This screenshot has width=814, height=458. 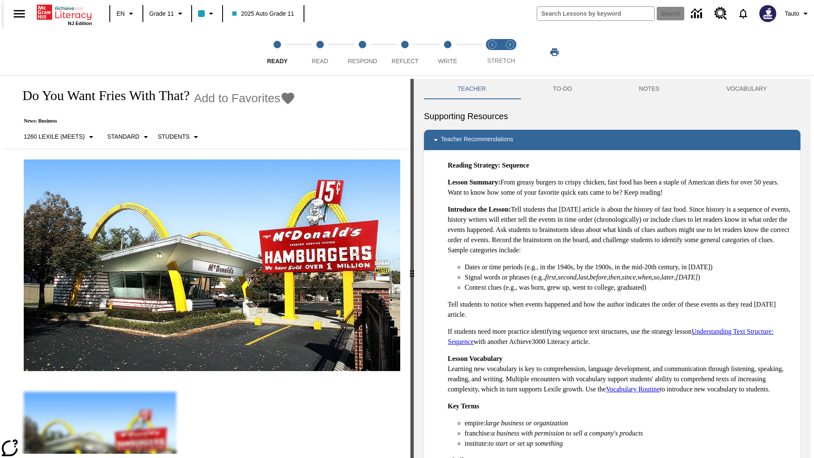 I want to click on img: Avatar, so click(x=767, y=14).